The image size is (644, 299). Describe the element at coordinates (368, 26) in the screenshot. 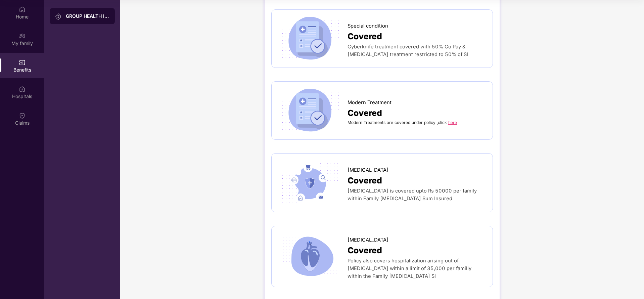

I see `span: Special condition` at that location.